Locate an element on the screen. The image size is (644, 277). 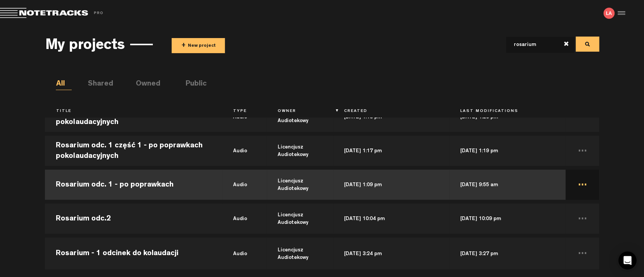
th: Type is located at coordinates (244, 111).